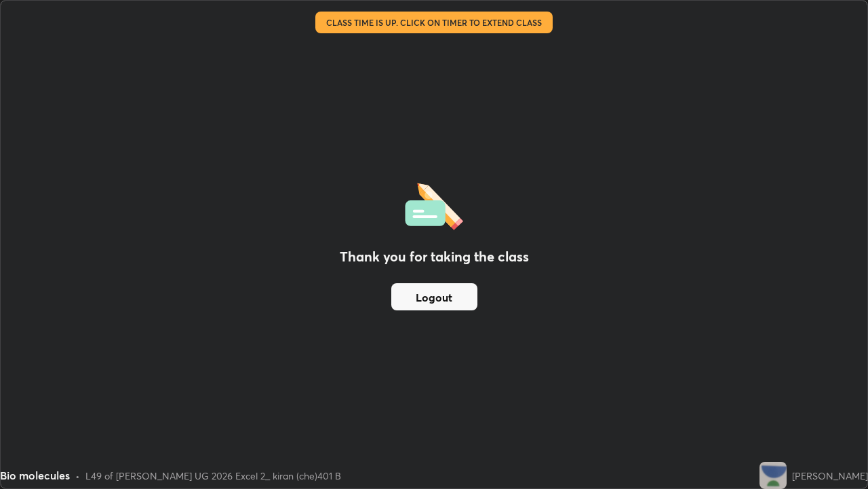 This screenshot has height=489, width=868. Describe the element at coordinates (434, 296) in the screenshot. I see `button: Logout` at that location.